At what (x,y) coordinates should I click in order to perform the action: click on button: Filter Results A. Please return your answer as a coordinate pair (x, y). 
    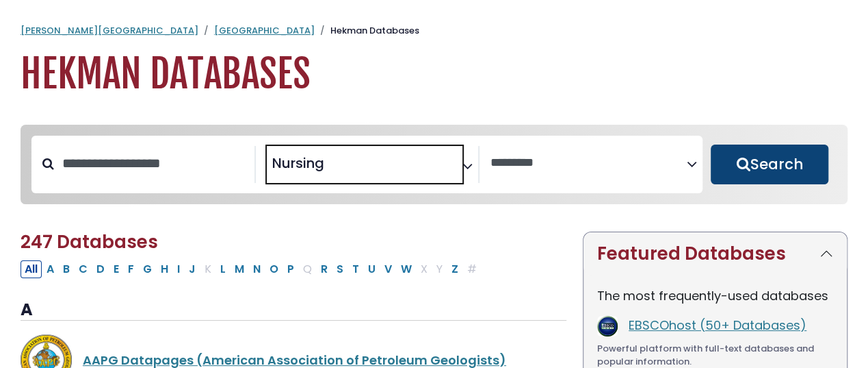
    Looking at the image, I should click on (50, 269).